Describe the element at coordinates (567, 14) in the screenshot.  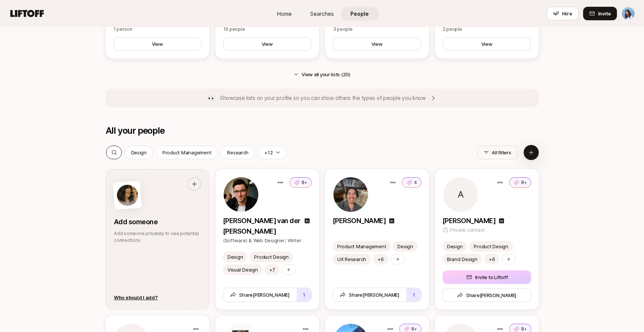
I see `span: Hire` at that location.